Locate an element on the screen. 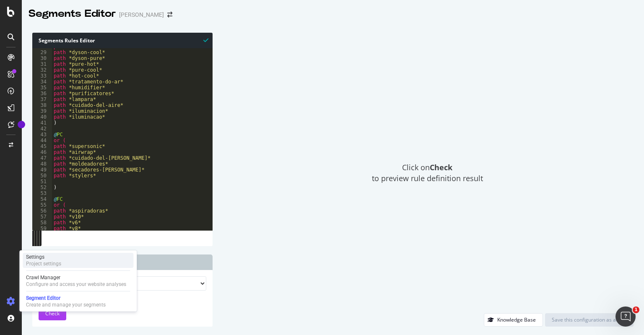  div: 41 is located at coordinates (42, 123).